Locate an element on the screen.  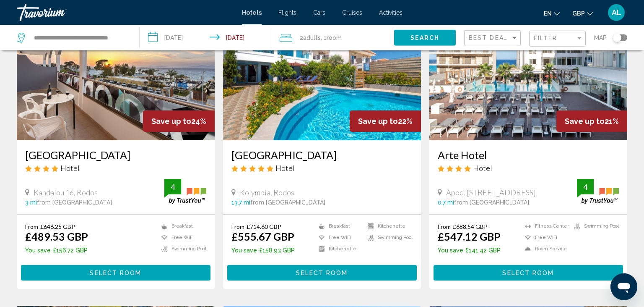
span: Activities is located at coordinates (391, 13).